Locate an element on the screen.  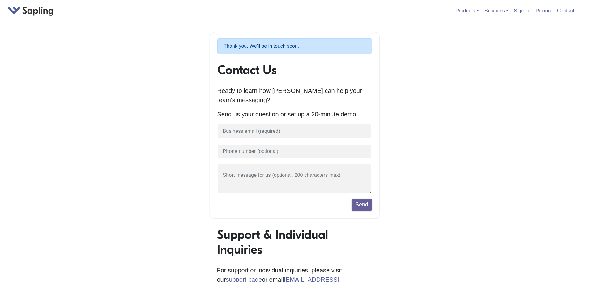
h1: Support & Individual Inquiries is located at coordinates (295, 242).